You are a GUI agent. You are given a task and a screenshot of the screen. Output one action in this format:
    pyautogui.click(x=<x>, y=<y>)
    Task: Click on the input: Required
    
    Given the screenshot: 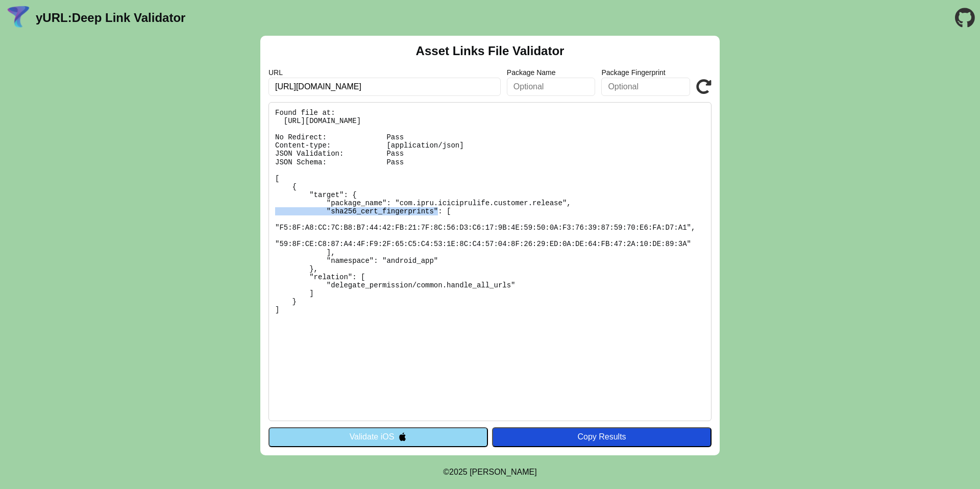 What is the action you would take?
    pyautogui.click(x=384, y=86)
    